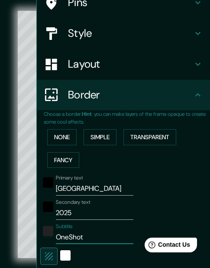 The image size is (210, 268). Describe the element at coordinates (124, 95) in the screenshot. I see `div: Border` at that location.